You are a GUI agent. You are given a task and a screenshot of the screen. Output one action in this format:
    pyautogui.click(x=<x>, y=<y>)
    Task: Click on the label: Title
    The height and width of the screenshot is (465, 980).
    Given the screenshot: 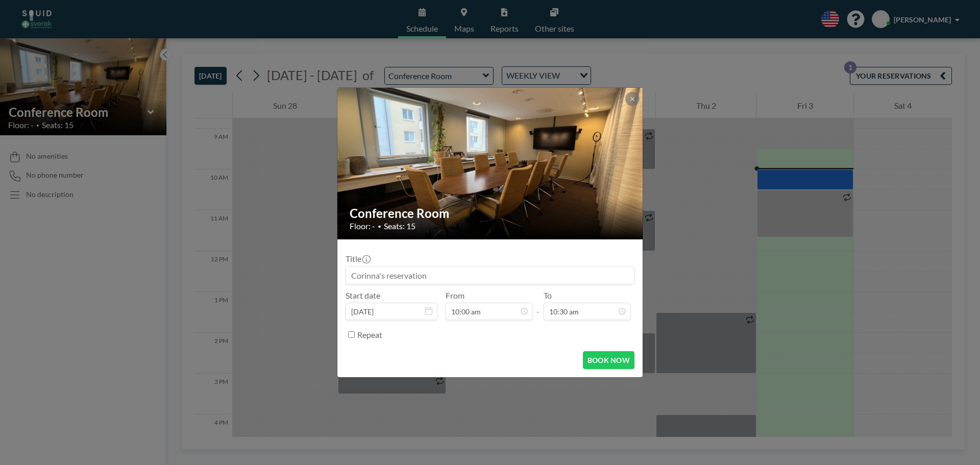 What is the action you would take?
    pyautogui.click(x=357, y=259)
    